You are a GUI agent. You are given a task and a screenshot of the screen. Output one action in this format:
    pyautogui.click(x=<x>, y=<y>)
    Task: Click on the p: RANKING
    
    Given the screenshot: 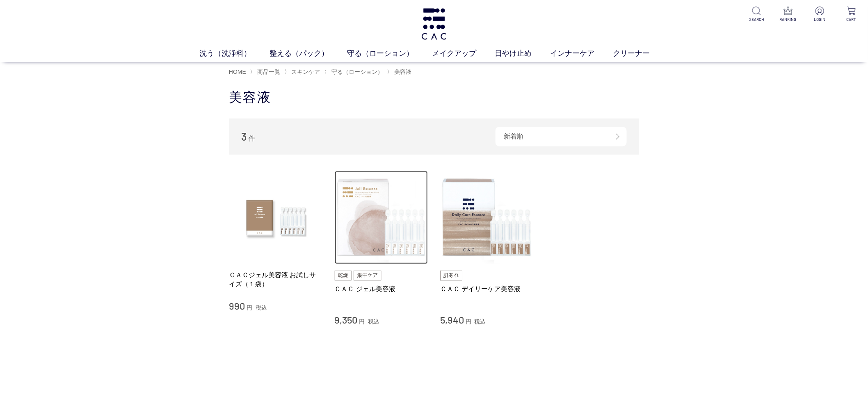 What is the action you would take?
    pyautogui.click(x=788, y=19)
    